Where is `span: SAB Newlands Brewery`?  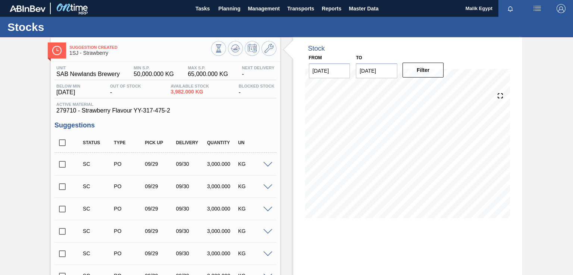
span: SAB Newlands Brewery is located at coordinates (88, 74).